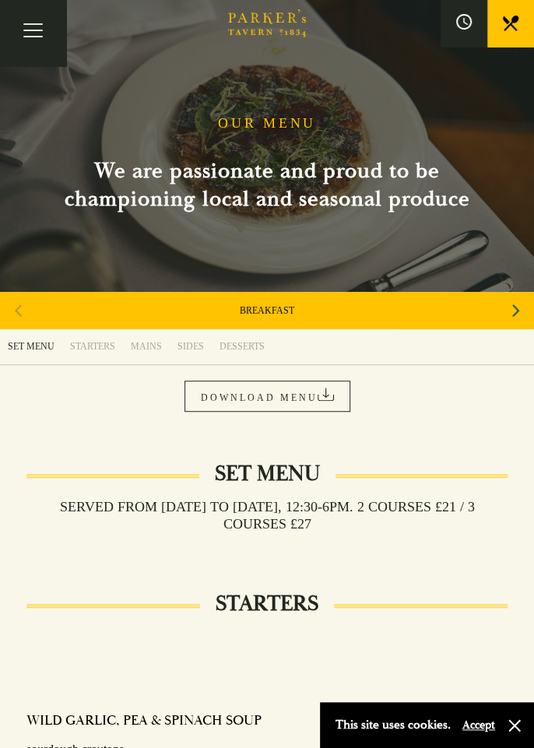 The image size is (534, 748). I want to click on a: SIDES, so click(191, 346).